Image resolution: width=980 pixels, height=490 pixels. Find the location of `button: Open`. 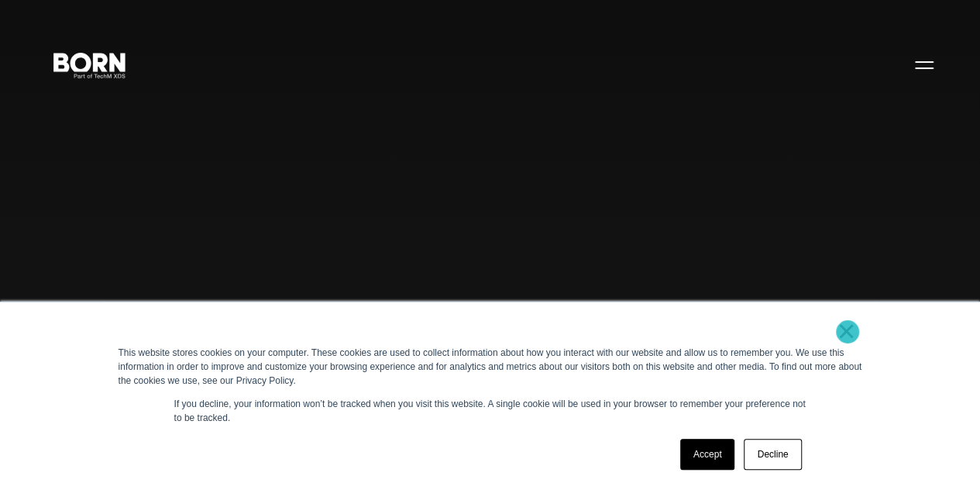

button: Open is located at coordinates (925, 64).